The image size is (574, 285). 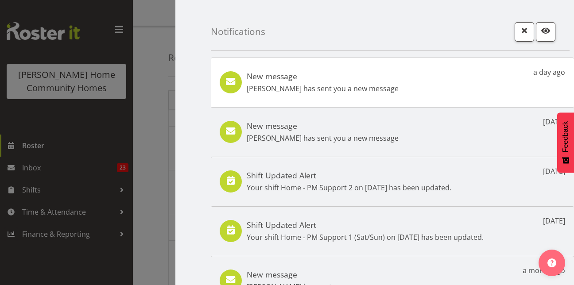 I want to click on button: Feedback - Show survey, so click(x=566, y=143).